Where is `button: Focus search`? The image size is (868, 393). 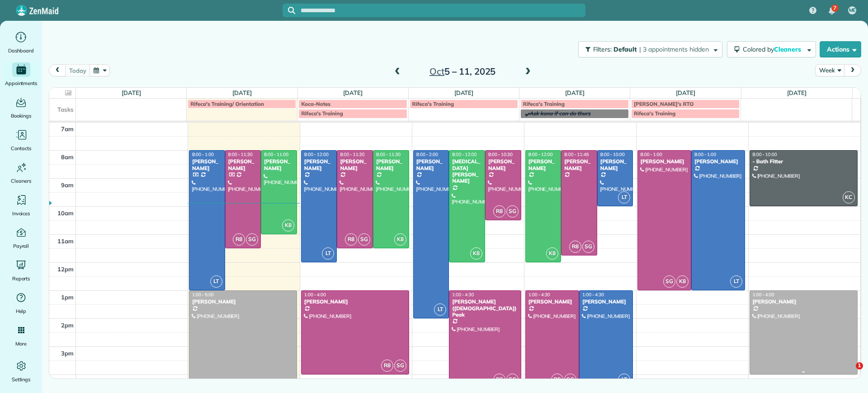 button: Focus search is located at coordinates (289, 10).